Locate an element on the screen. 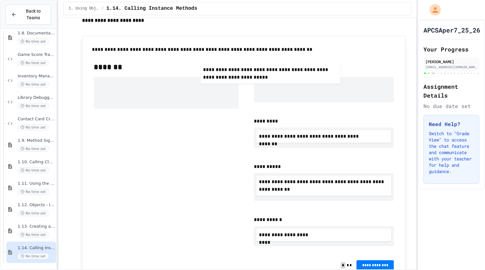  span: 1.8. Documentation with Comments and Preconditions is located at coordinates (36, 33).